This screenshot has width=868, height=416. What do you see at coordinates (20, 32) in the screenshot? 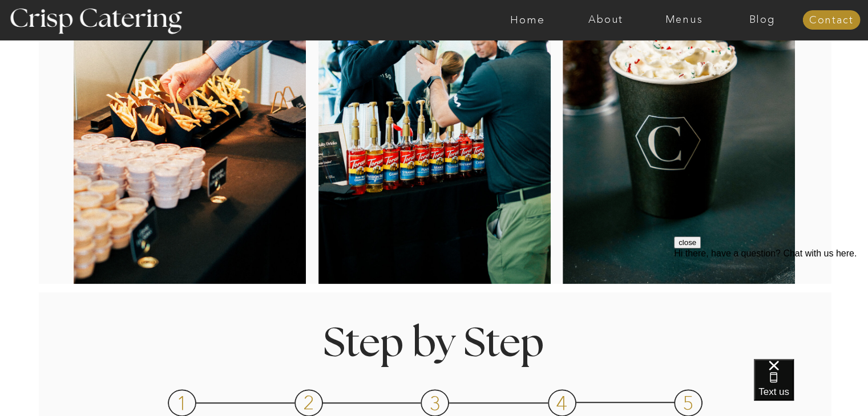
I see `span: Text us` at bounding box center [20, 32].